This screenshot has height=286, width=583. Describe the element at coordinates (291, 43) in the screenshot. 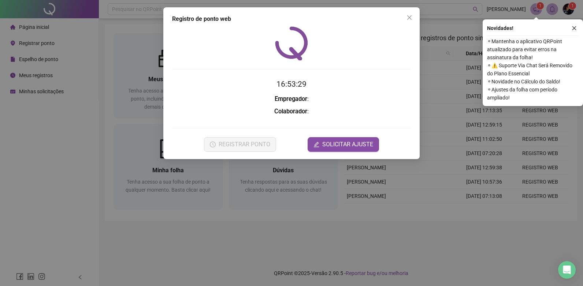

I see `img: QRPoint` at that location.